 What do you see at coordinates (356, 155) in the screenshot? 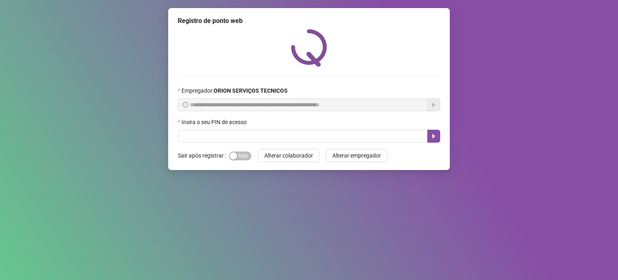
I see `button: Alterar empregador` at bounding box center [356, 155].